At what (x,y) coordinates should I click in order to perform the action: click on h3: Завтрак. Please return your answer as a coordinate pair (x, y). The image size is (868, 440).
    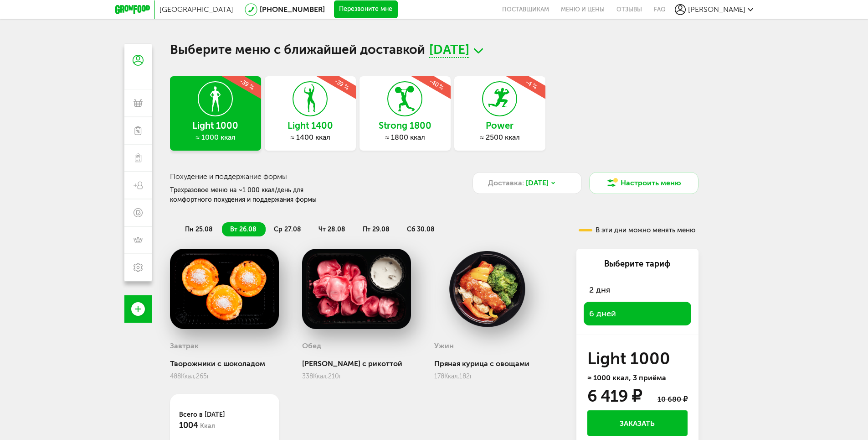
    Looking at the image, I should click on (184, 345).